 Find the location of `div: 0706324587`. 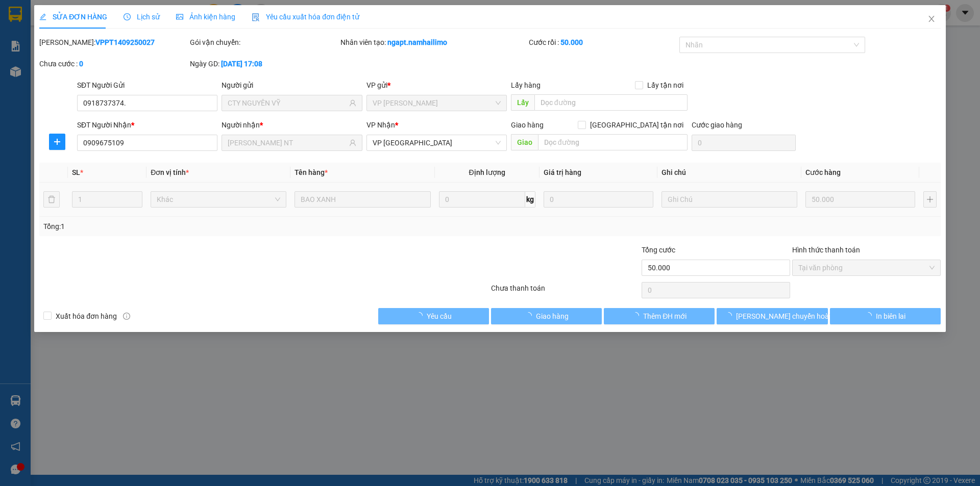

div: 0706324587 is located at coordinates (60, 53).